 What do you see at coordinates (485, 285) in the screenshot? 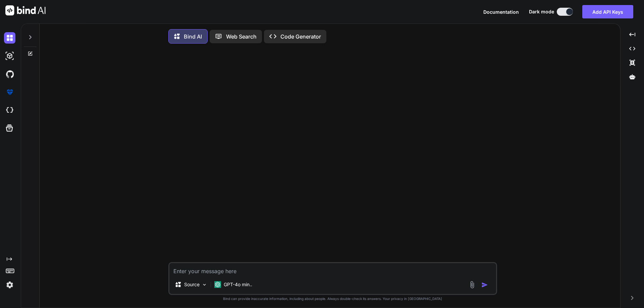
I see `img: icon` at bounding box center [485, 285].